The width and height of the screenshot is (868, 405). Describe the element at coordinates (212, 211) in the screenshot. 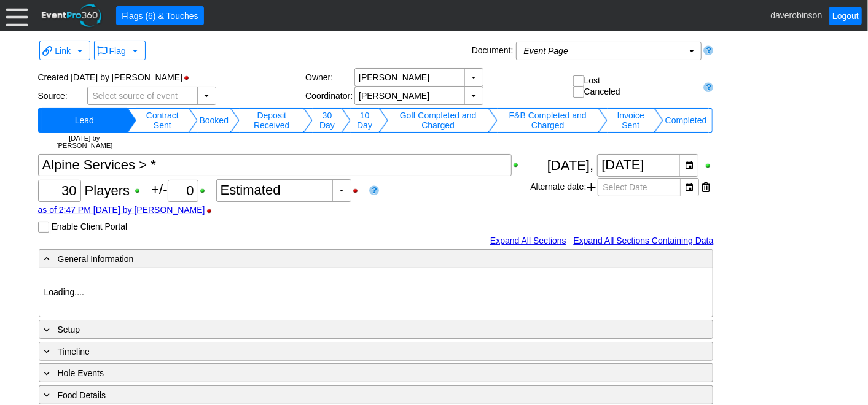

I see `div: Hide Guest Count Stamp when printing; click to show Guest Count Stamp when printing.` at that location.